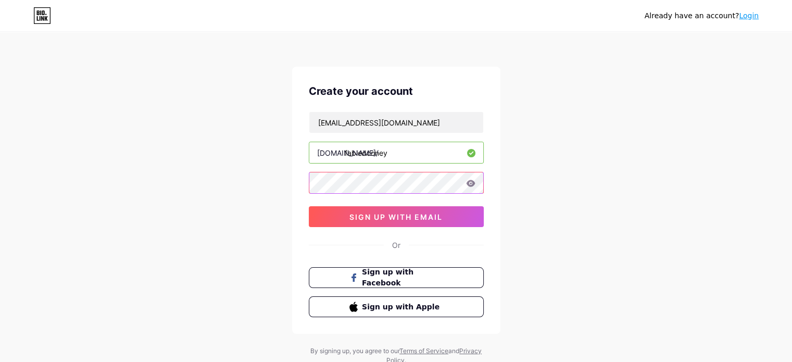  Describe the element at coordinates (396, 122) in the screenshot. I see `input: Email` at that location.